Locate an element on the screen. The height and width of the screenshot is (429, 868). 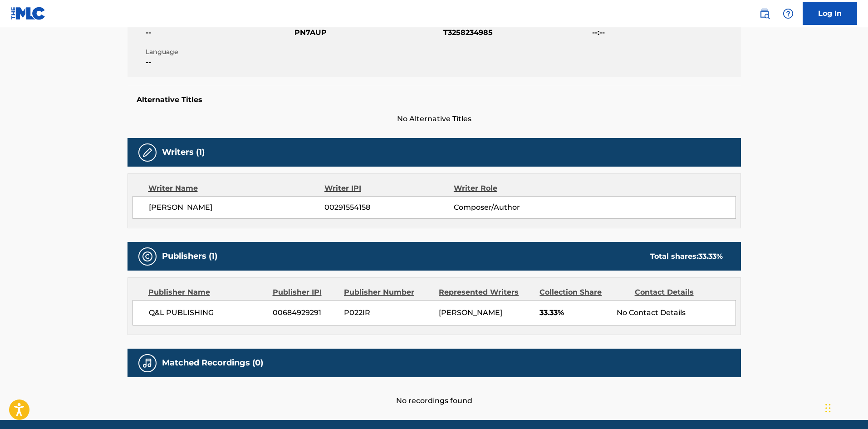
h5: Matched Recordings (0) is located at coordinates (212, 363).